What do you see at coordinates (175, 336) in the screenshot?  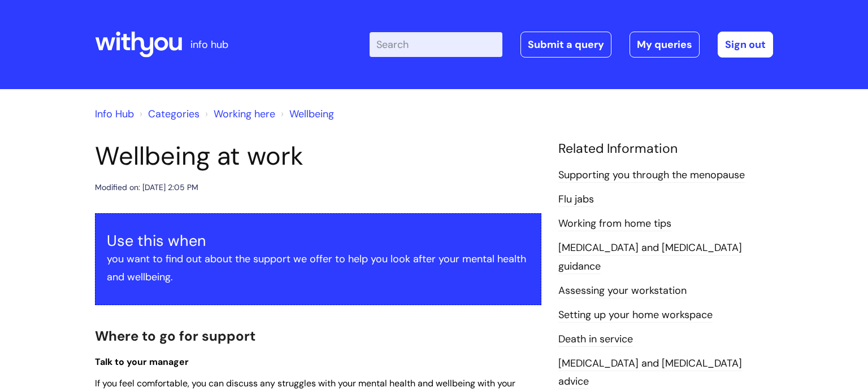 I see `span: Where to go for support` at bounding box center [175, 336].